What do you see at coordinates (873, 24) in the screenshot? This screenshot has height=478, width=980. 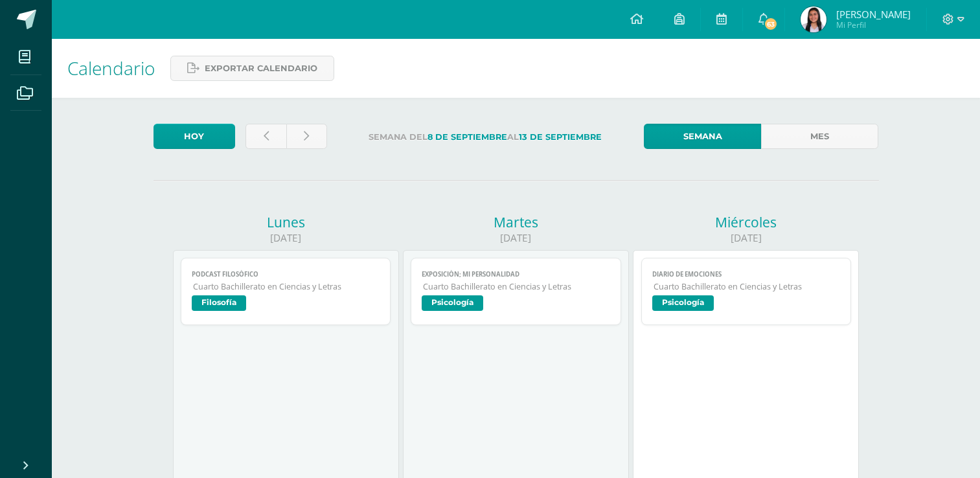 I see `span: Mi Perfil` at bounding box center [873, 24].